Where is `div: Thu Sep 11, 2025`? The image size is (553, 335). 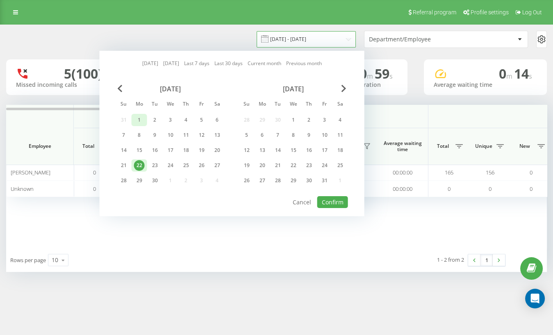
div: Thu Sep 11, 2025 is located at coordinates (186, 135).